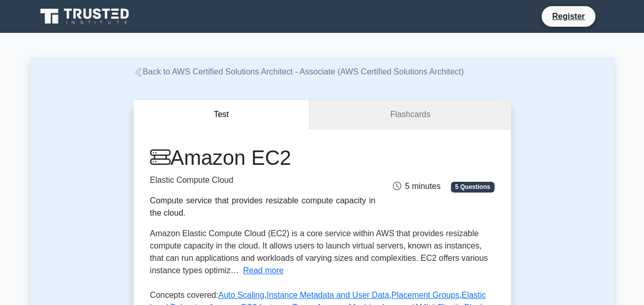 This screenshot has width=644, height=305. I want to click on div: Compute service that provides resizable compute capacity in the cloud., so click(263, 207).